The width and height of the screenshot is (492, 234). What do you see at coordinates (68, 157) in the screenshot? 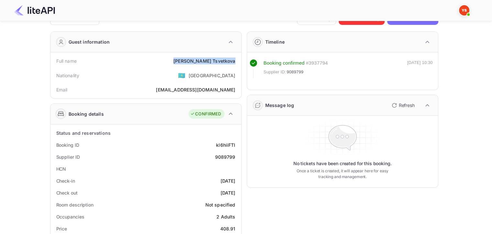
I see `div: Supplier ID` at bounding box center [68, 157].